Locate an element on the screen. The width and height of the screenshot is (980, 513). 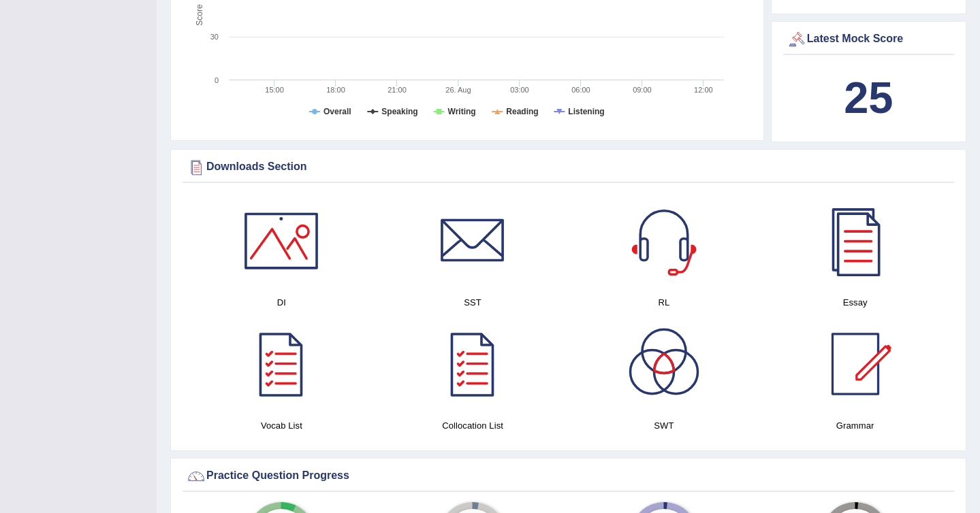
h4: Collocation List is located at coordinates (473, 425).